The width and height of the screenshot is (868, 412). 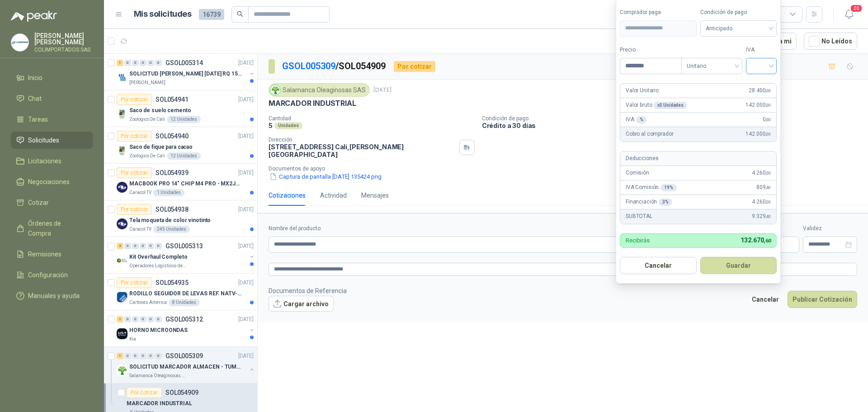 What do you see at coordinates (738, 12) in the screenshot?
I see `label: Condición de pago` at bounding box center [738, 12].